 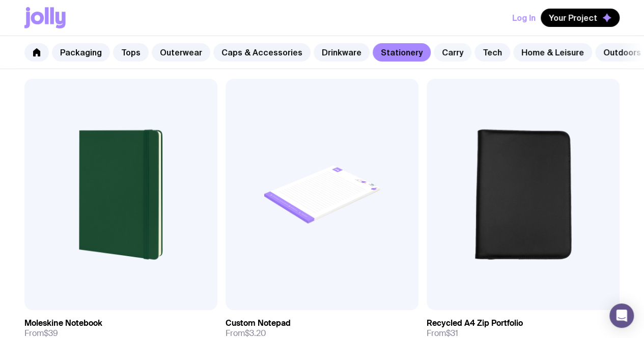 I want to click on a: Home & Leisure, so click(x=553, y=52).